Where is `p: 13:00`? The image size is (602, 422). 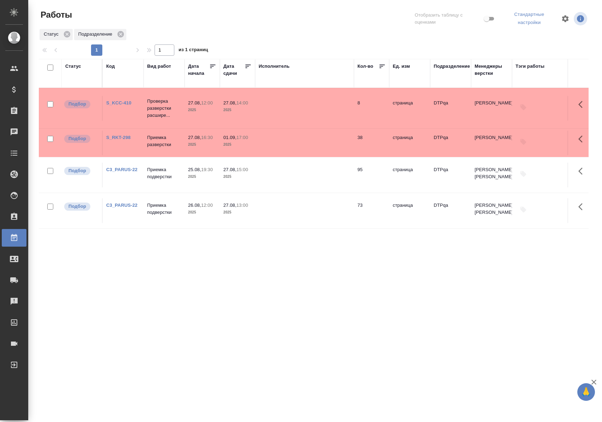
p: 13:00 is located at coordinates (242, 205).